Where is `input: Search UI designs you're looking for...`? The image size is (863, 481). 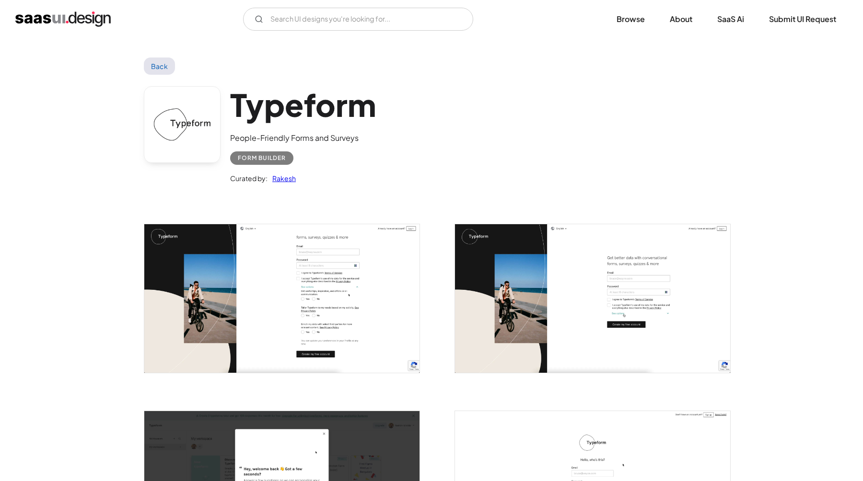
input: Search UI designs you're looking for... is located at coordinates (358, 19).